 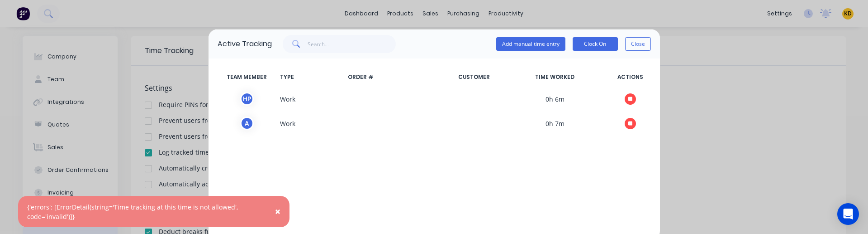 I want to click on span: 0h 7m, so click(x=556, y=123).